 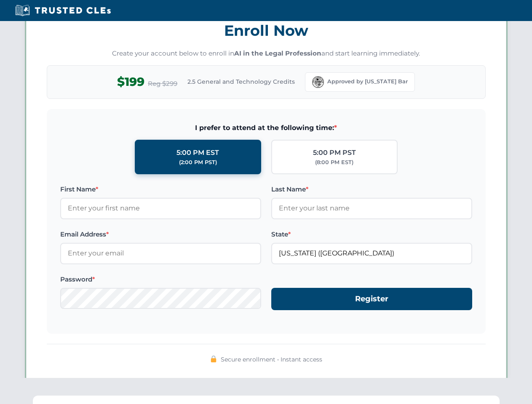 What do you see at coordinates (160, 234) in the screenshot?
I see `label: Email Address` at bounding box center [160, 234].